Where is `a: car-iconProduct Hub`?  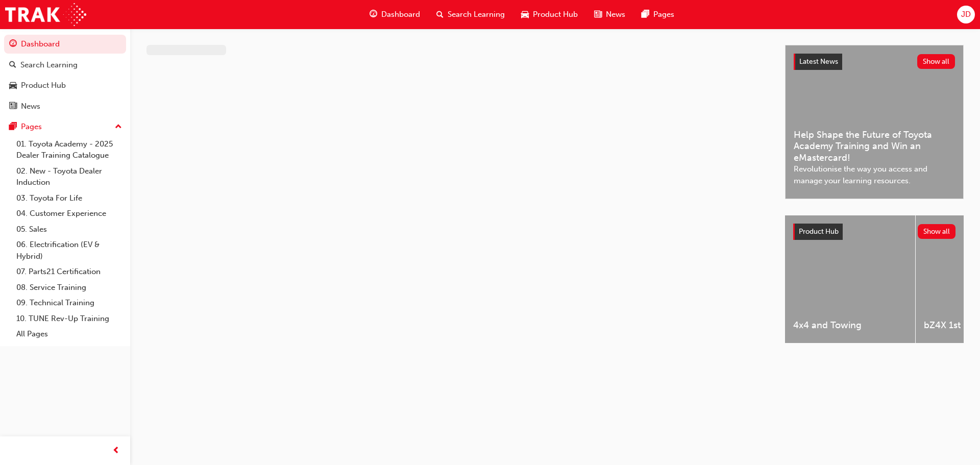 a: car-iconProduct Hub is located at coordinates (549, 14).